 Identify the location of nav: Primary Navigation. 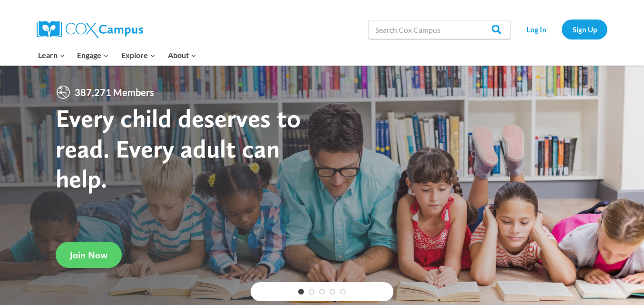
(117, 55).